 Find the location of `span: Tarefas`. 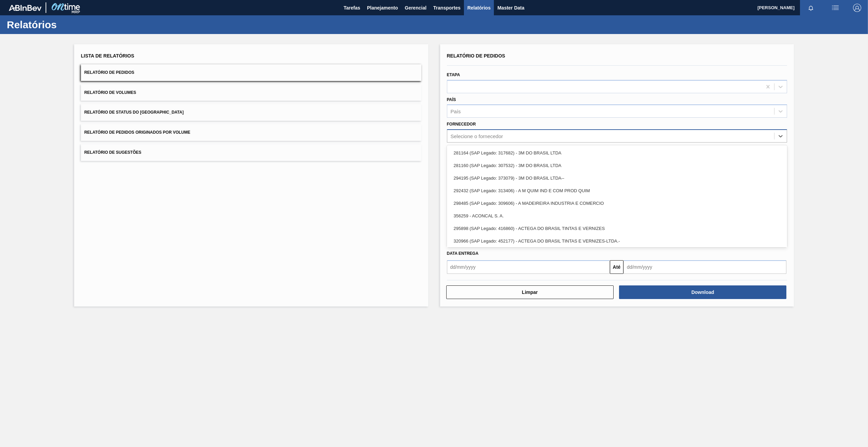

span: Tarefas is located at coordinates (352, 8).